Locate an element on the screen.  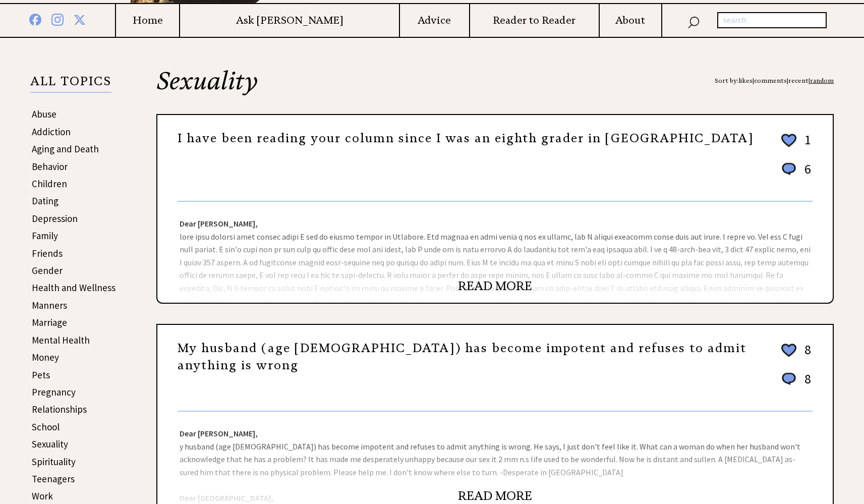
a: Sexuality is located at coordinates (50, 444).